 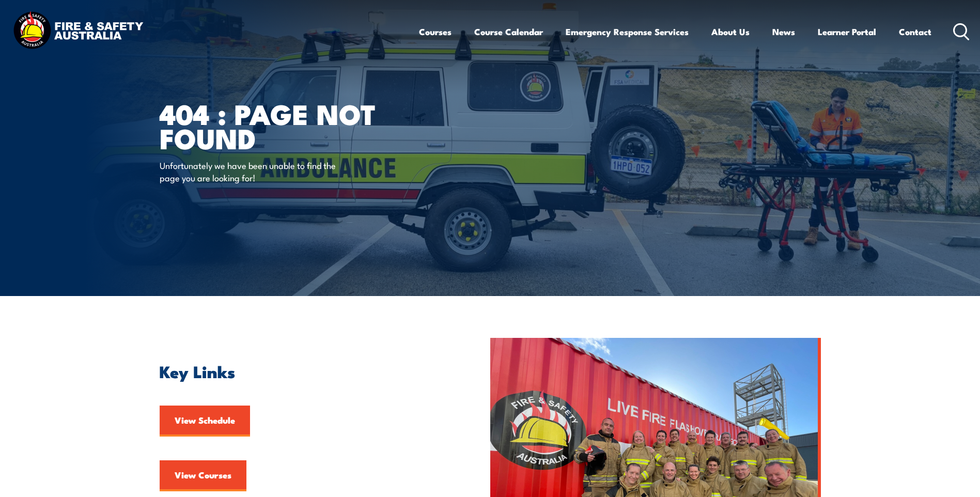 I want to click on a: Courses, so click(x=435, y=31).